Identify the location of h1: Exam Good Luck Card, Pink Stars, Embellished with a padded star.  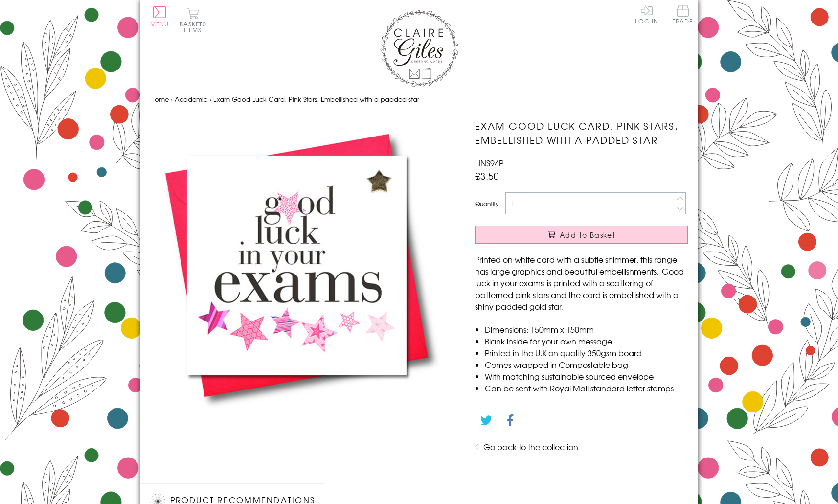
(581, 133).